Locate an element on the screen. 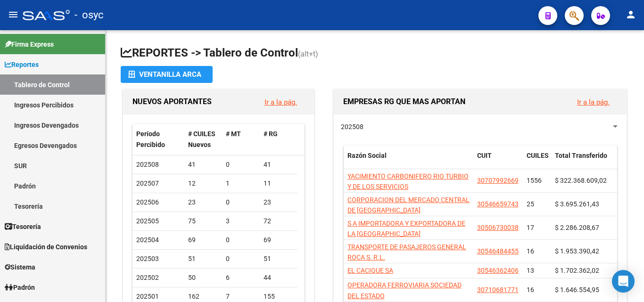  span: 202505 is located at coordinates (148, 221).